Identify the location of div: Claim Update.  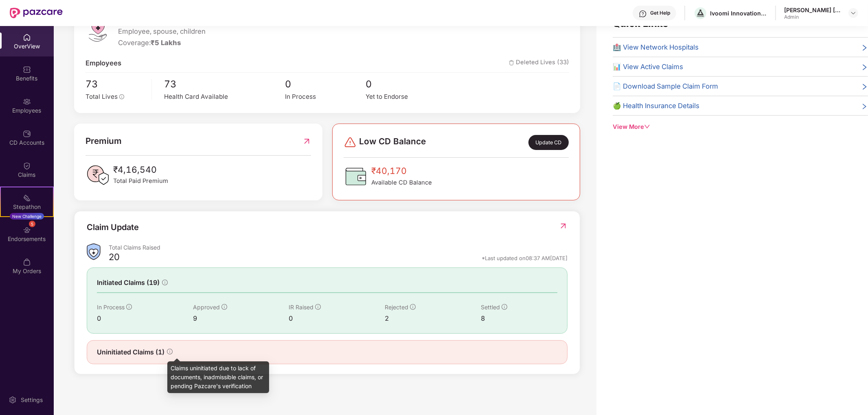
(113, 227).